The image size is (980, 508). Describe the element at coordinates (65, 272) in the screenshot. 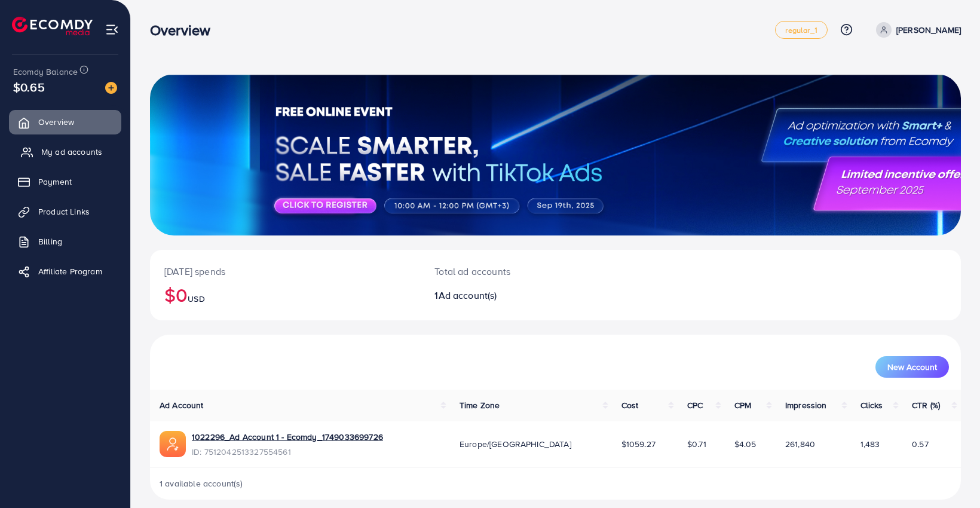

I see `a: Affiliate Program` at that location.